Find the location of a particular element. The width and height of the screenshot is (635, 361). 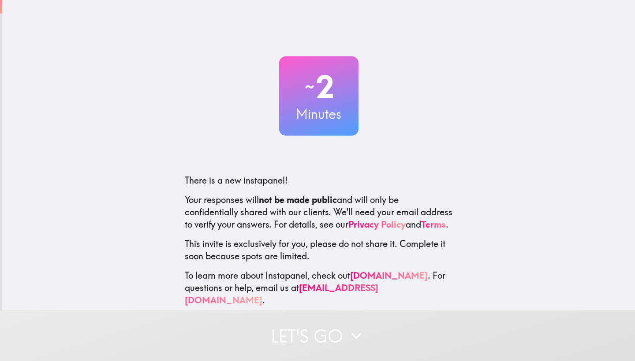

span: There is a new instapanel! is located at coordinates (236, 180).